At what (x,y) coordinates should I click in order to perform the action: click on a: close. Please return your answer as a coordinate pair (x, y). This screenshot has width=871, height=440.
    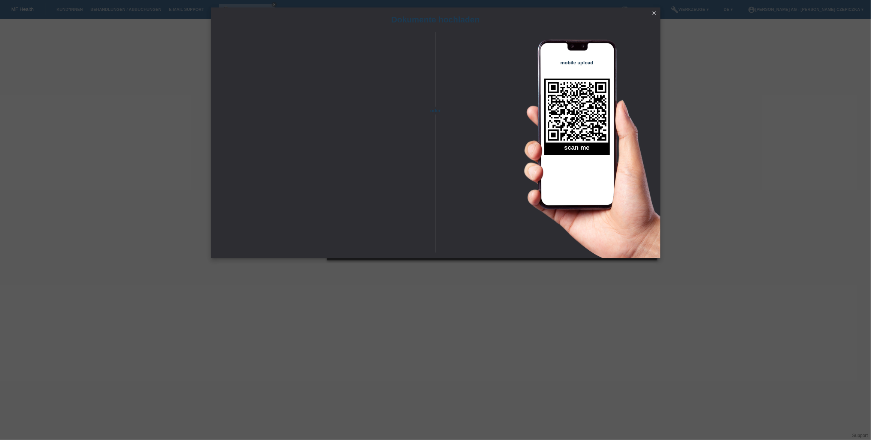
    Looking at the image, I should click on (654, 13).